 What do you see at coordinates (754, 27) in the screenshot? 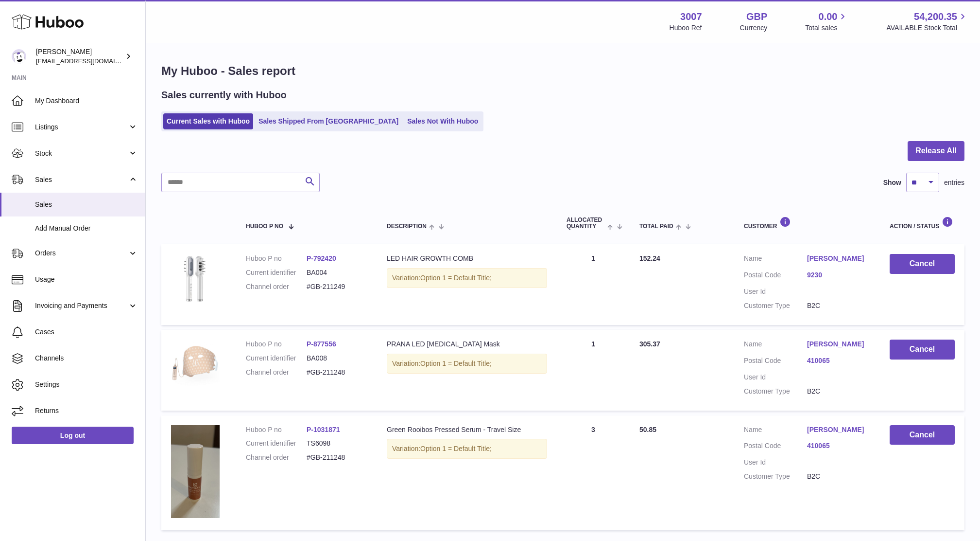
I see `div: Currency` at bounding box center [754, 27].